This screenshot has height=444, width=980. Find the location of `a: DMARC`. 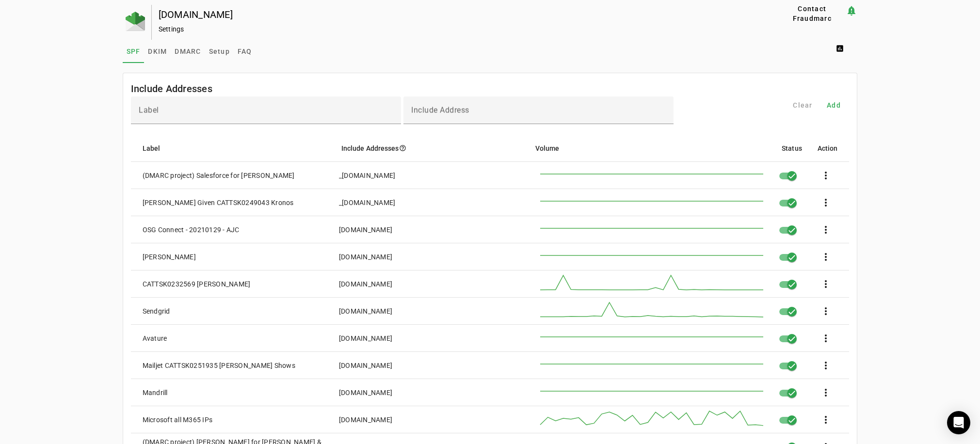

a: DMARC is located at coordinates (188, 51).